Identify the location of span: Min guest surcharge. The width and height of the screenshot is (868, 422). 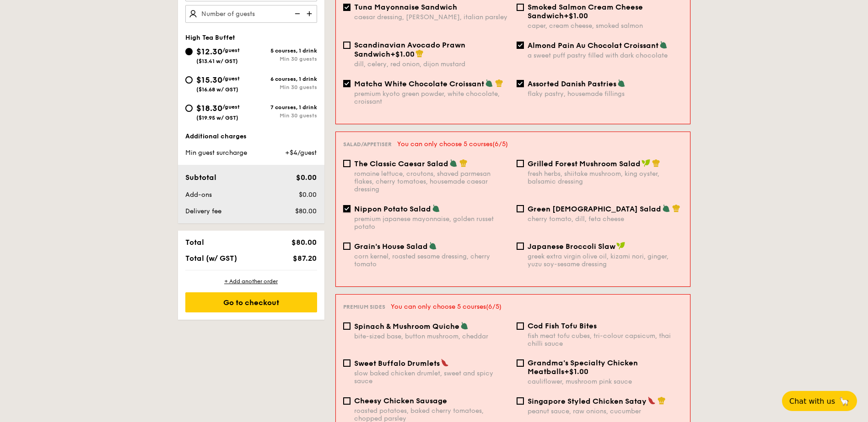
(216, 153).